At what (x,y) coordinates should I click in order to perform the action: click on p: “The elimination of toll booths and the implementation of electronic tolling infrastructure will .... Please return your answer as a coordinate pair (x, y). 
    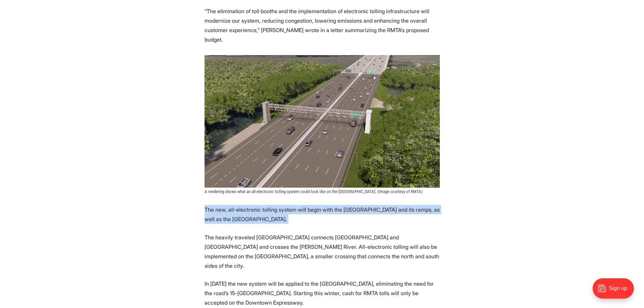
    Looking at the image, I should click on (322, 26).